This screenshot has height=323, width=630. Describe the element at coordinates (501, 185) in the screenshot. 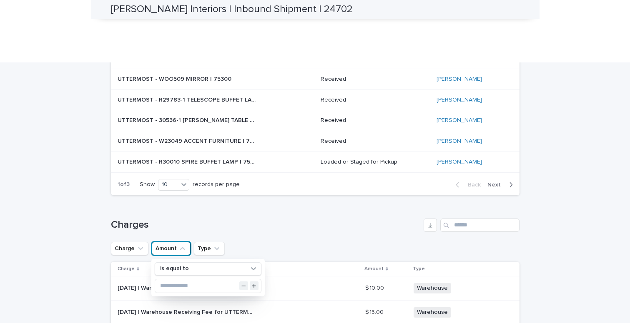

I see `button: Next` at that location.